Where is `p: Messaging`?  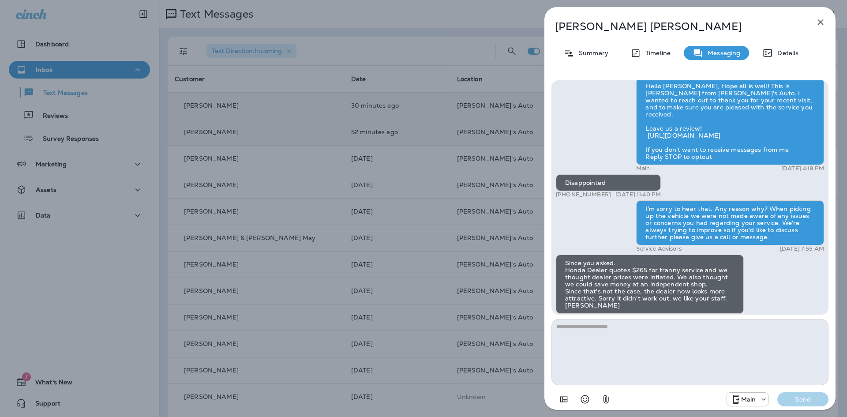
p: Messaging is located at coordinates (722, 53).